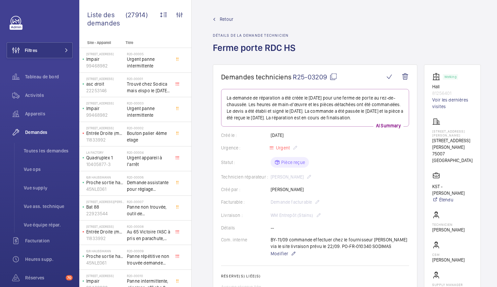 This screenshot has width=497, height=287. I want to click on p: 10405877-3, so click(105, 164).